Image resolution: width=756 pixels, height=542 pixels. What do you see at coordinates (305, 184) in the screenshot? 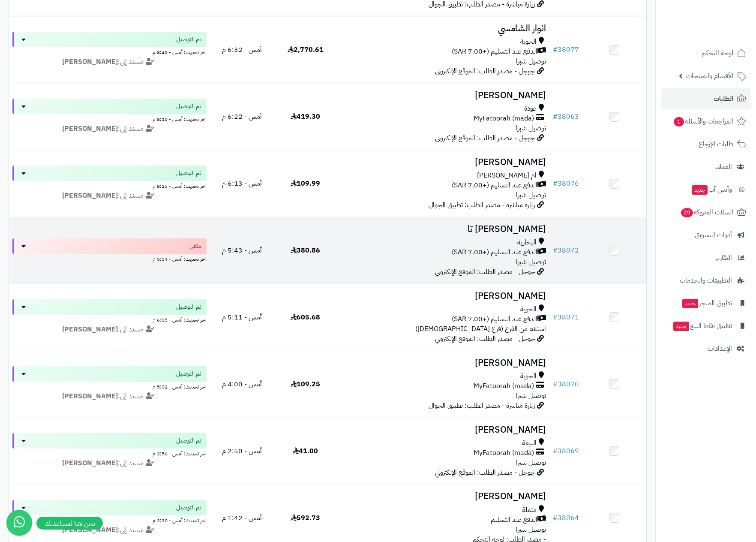
I see `span: 109.99` at bounding box center [305, 184].